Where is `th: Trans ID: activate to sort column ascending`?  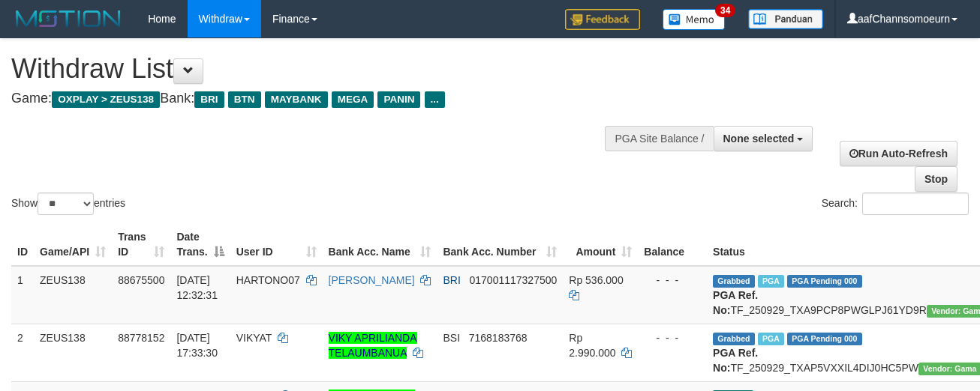 th: Trans ID: activate to sort column ascending is located at coordinates (141, 244).